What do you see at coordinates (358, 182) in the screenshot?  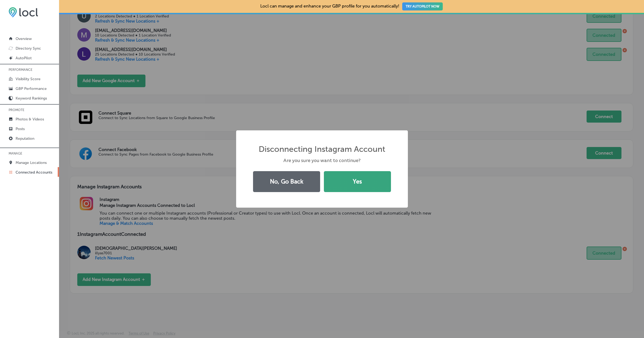 I see `button: Yes` at bounding box center [358, 182].